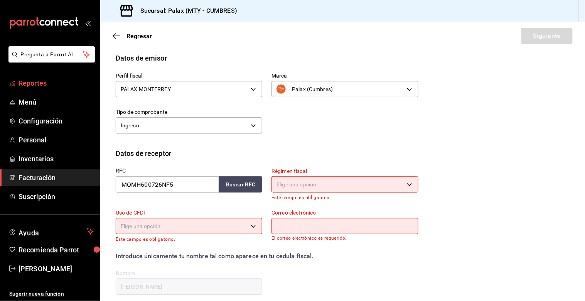 This screenshot has height=301, width=585. Describe the element at coordinates (144, 153) in the screenshot. I see `div: Datos de receptor` at that location.